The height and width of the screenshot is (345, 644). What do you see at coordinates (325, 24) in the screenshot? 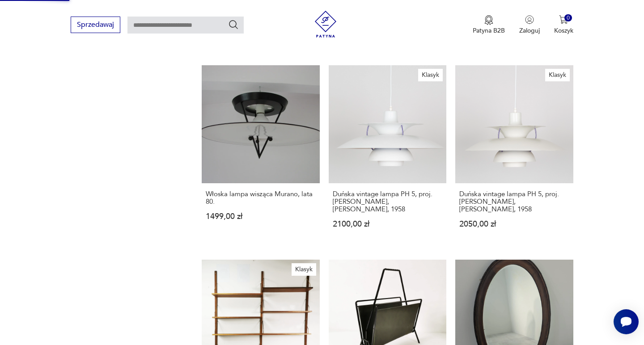
I see `img: Patyna - sklep z meblami i dekoracjami vintage` at bounding box center [325, 24].